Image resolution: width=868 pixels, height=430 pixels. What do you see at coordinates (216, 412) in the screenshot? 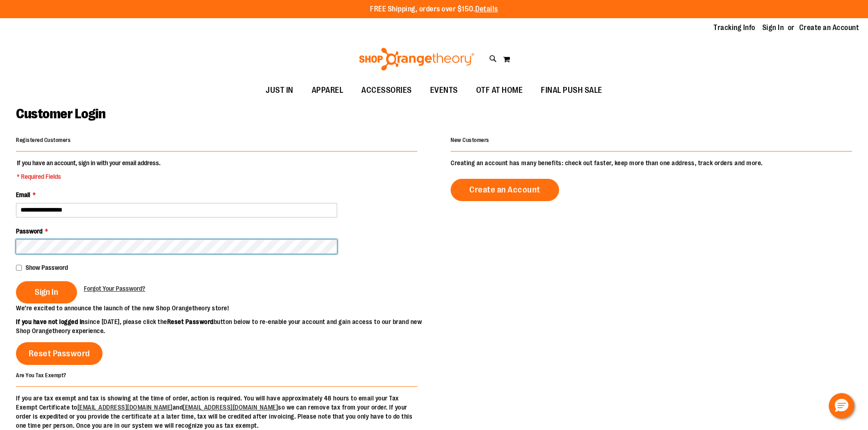
I see `p: If you are tax exempt and tax is showing at the time of order, action is required. You will have ...` at bounding box center [216, 412].